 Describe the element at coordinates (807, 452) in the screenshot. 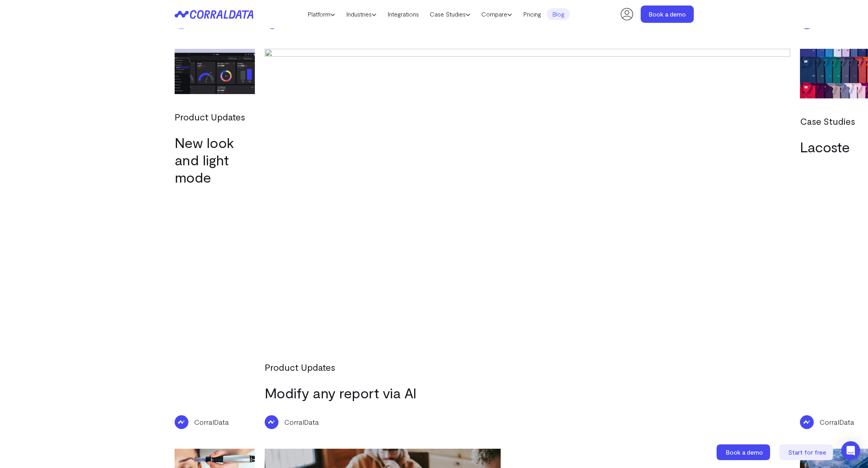

I see `span: Start for free` at that location.